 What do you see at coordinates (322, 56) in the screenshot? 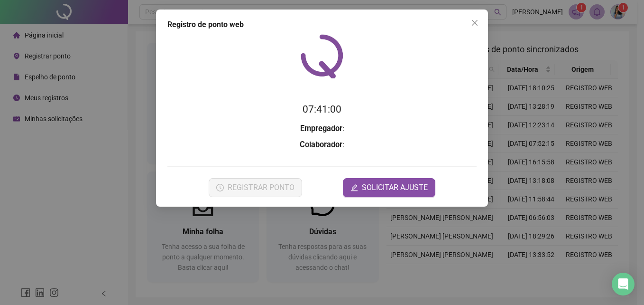
I see `img: QRPoint` at bounding box center [322, 56].